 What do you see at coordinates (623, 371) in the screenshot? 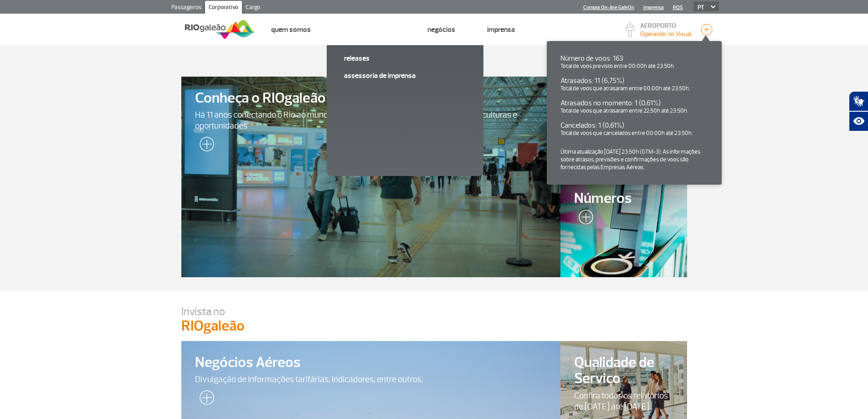
I see `span: Qualidade de Serviço` at bounding box center [623, 371].